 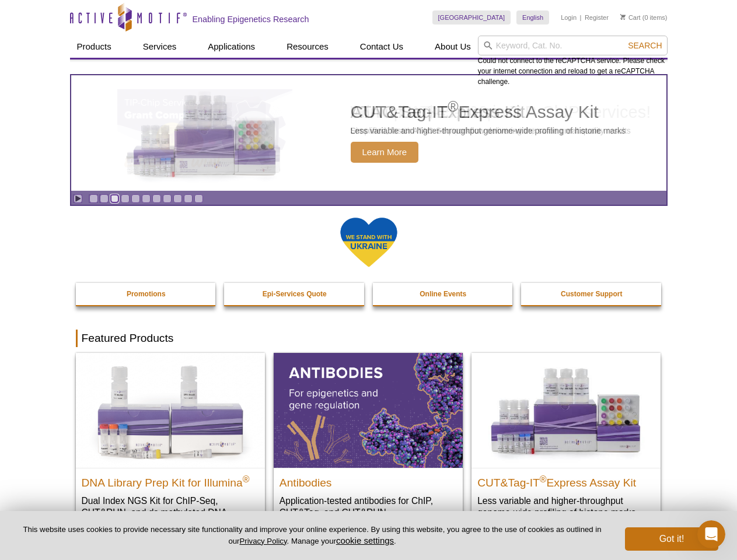 What do you see at coordinates (573, 45) in the screenshot?
I see `input: Keyword, Cat. No.` at bounding box center [573, 45].